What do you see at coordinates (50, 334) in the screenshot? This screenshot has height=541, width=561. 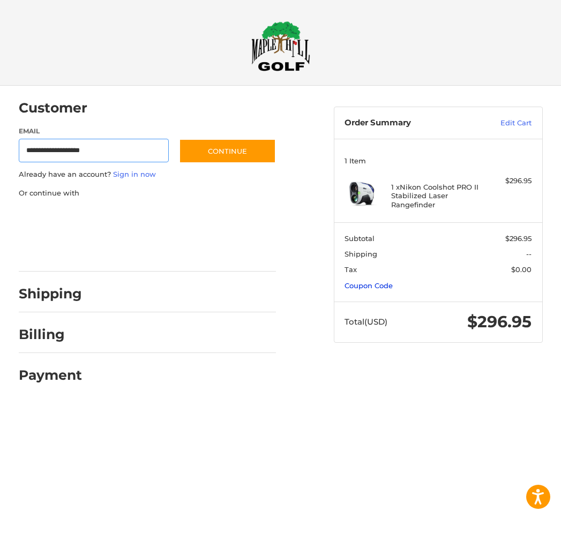 I see `h2: Billing` at bounding box center [50, 334].